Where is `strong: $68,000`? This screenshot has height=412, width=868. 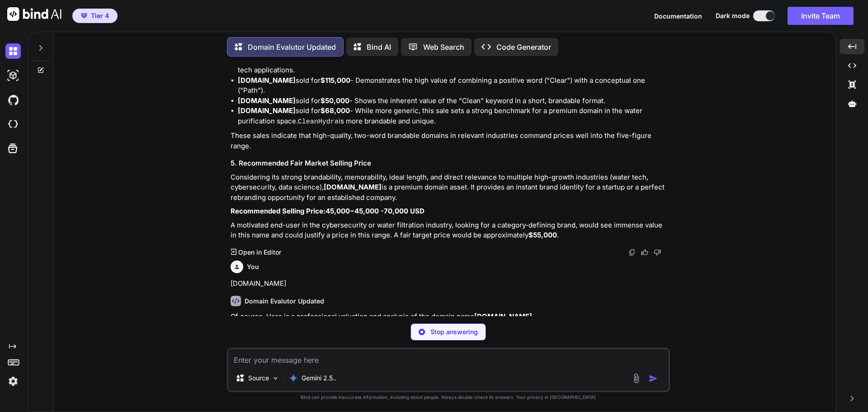
strong: $68,000 is located at coordinates (335, 110).